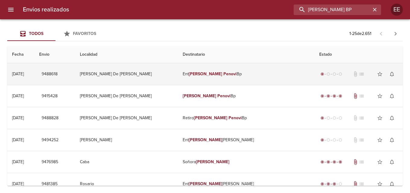 This screenshot has width=410, height=193. I want to click on td: Soñora, so click(246, 162).